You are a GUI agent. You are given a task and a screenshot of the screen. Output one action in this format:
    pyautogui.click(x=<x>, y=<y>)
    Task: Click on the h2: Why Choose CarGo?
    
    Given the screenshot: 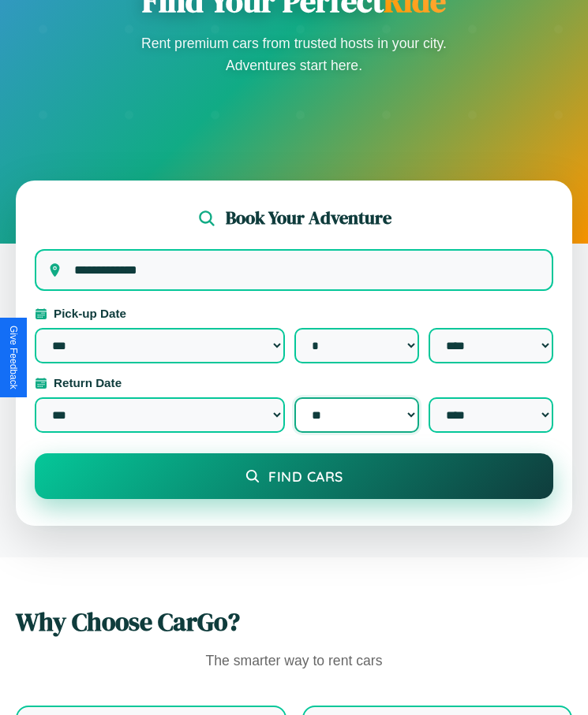 What is the action you would take?
    pyautogui.click(x=294, y=622)
    